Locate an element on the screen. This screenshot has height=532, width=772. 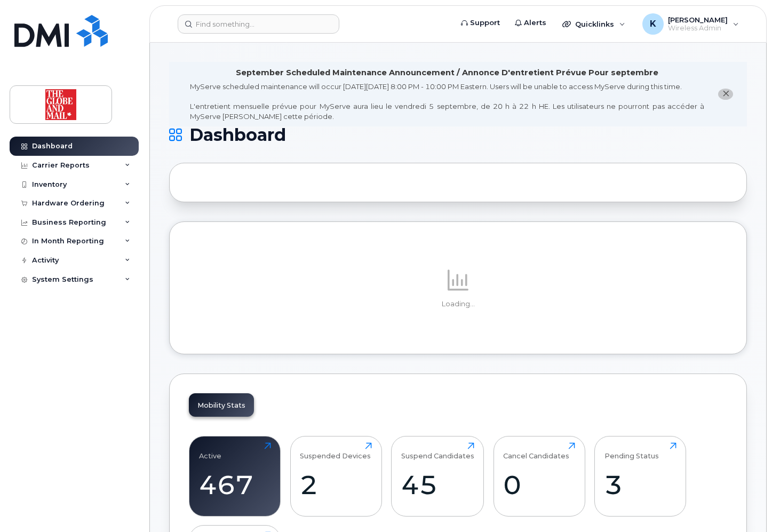
div: 0 is located at coordinates (539, 485).